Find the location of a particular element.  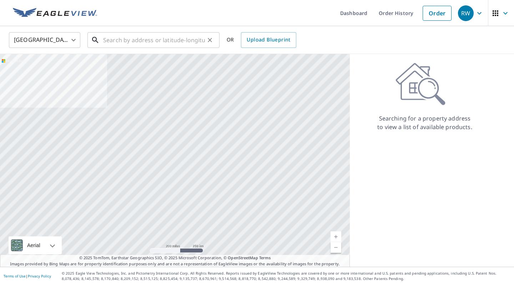

a: OpenStreetMap is located at coordinates (243, 257).